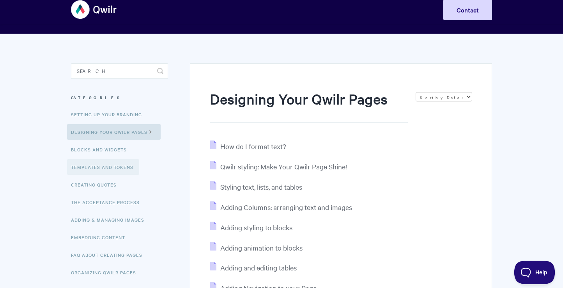 The width and height of the screenshot is (563, 288). Describe the element at coordinates (253, 146) in the screenshot. I see `span: How do I format text?` at that location.